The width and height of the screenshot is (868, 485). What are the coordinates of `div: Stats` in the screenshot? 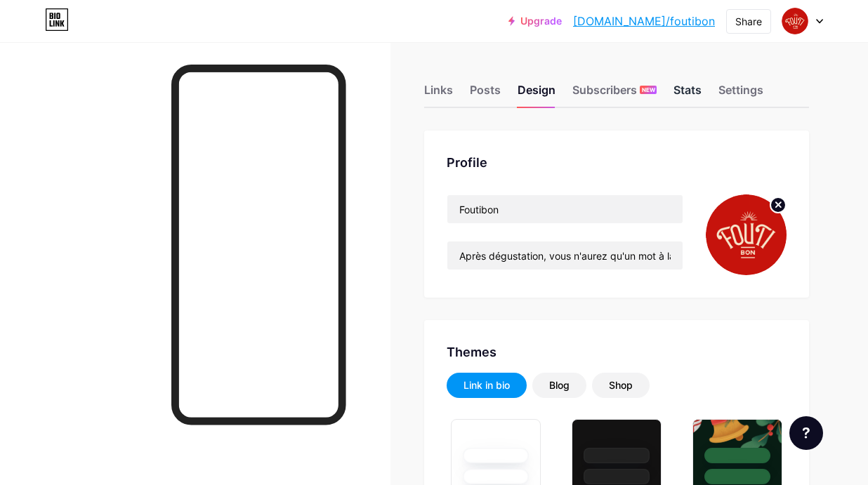 It's located at (687, 94).